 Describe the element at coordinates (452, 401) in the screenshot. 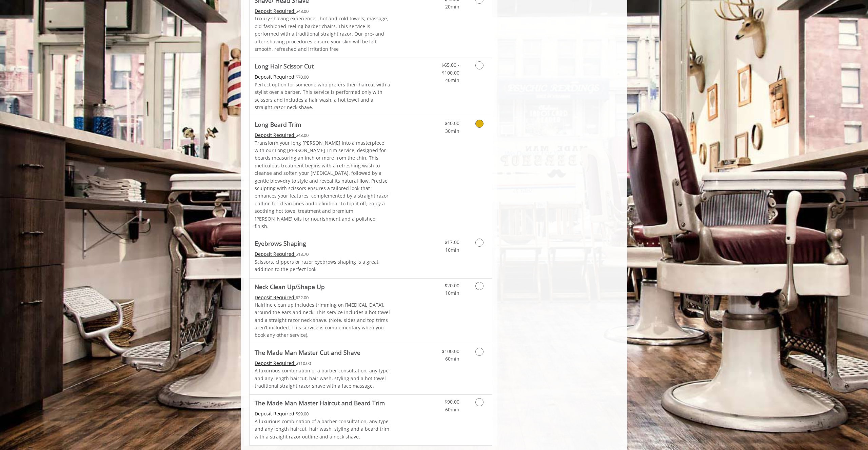

I see `span: $90.00` at that location.